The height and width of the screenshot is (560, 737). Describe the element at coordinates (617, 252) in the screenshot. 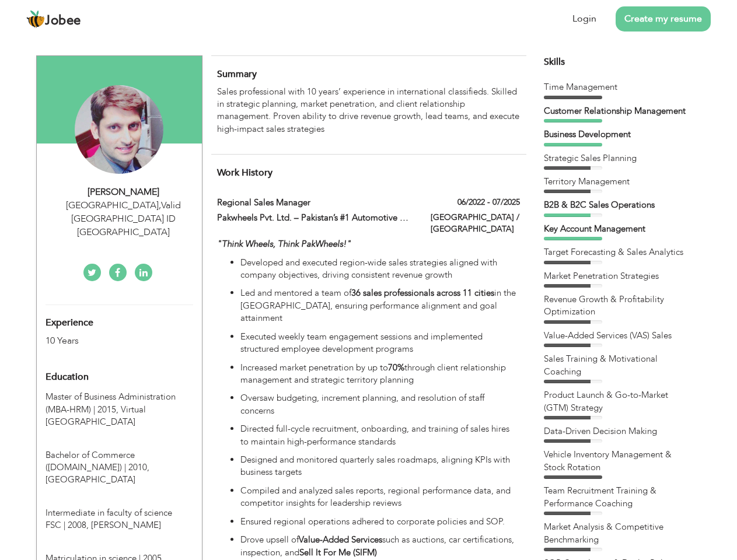

I see `div: Target Forecasting & Sales Analytics` at that location.